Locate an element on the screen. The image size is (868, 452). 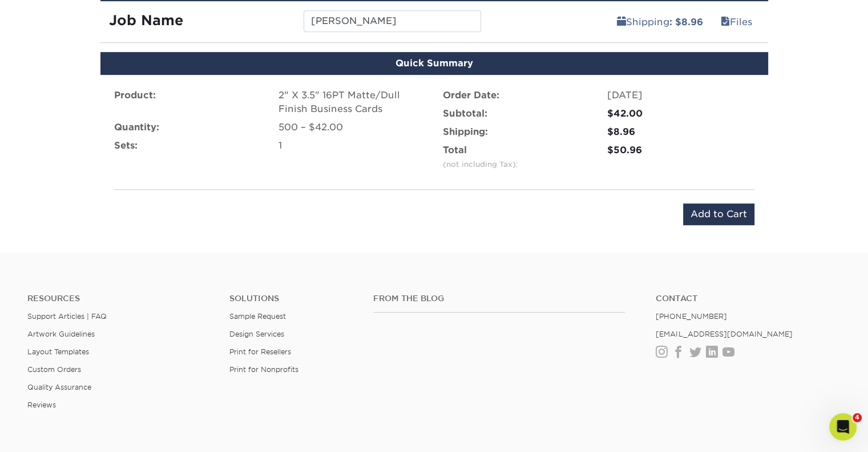
strong: Job Name is located at coordinates (146, 20).